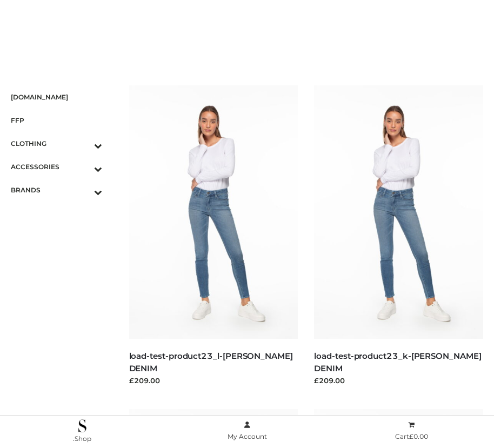 Image resolution: width=494 pixels, height=448 pixels. What do you see at coordinates (56, 189) in the screenshot?
I see `a: BRANDSToggle Submenu` at bounding box center [56, 189].